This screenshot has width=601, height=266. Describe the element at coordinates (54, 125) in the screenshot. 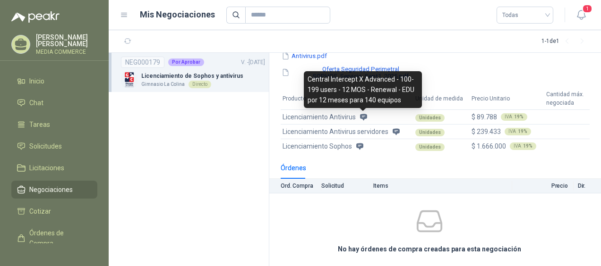

I see `a: Tareas` at that location.